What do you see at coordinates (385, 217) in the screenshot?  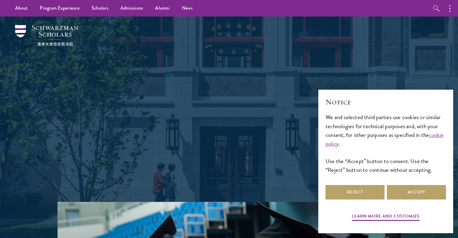 I see `button: Learn more and customize` at bounding box center [385, 217].